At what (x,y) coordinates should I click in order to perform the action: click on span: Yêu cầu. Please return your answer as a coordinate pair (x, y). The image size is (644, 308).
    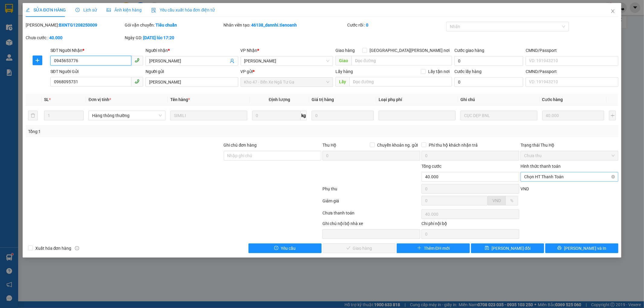
    Looking at the image, I should click on (288, 248).